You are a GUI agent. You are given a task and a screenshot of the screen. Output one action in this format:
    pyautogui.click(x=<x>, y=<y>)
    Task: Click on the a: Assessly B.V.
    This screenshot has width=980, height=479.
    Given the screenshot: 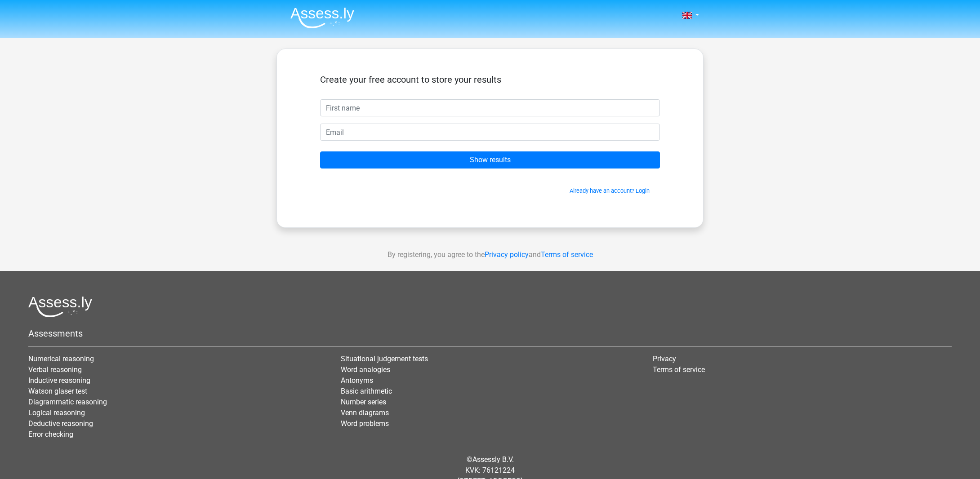 What is the action you would take?
    pyautogui.click(x=493, y=459)
    